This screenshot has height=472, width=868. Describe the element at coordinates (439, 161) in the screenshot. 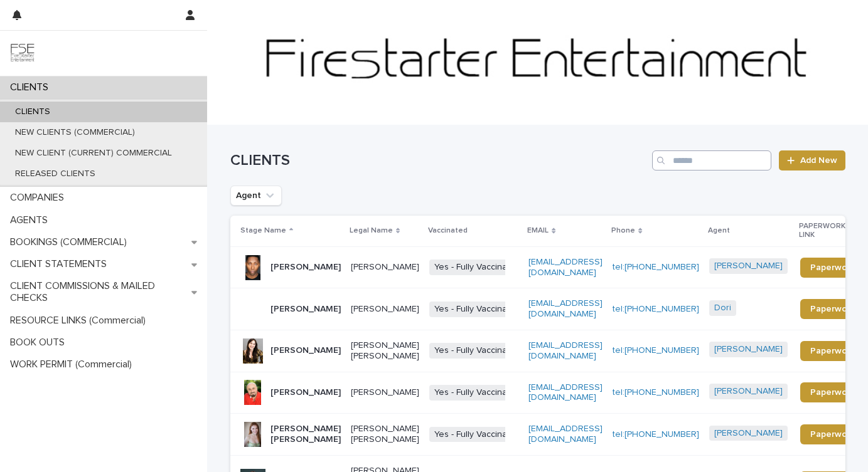

I see `h1: CLIENTS` at that location.